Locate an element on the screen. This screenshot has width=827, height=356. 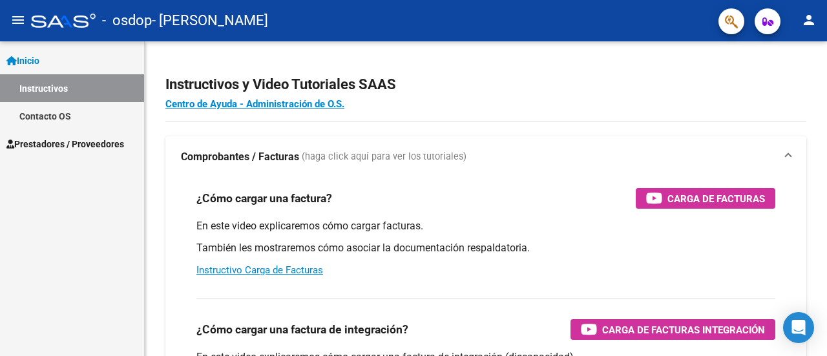
h3: ¿Cómo cargar una factura de integración? is located at coordinates (302, 330).